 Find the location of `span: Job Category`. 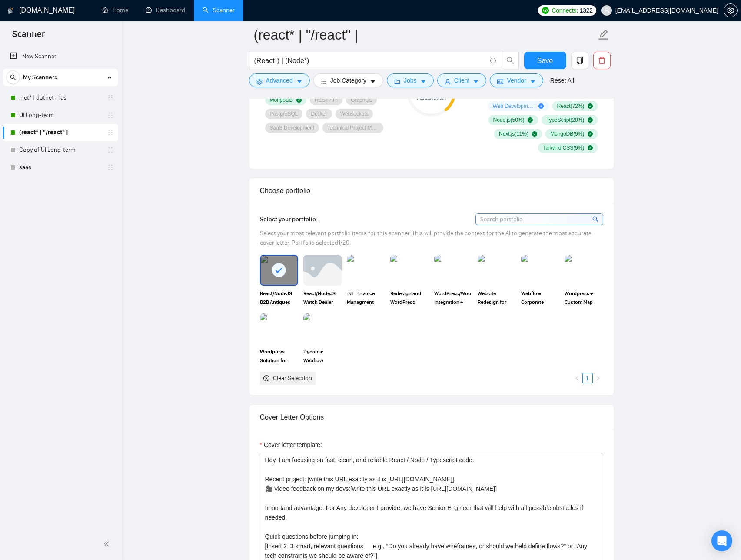

span: Job Category is located at coordinates (348, 80).